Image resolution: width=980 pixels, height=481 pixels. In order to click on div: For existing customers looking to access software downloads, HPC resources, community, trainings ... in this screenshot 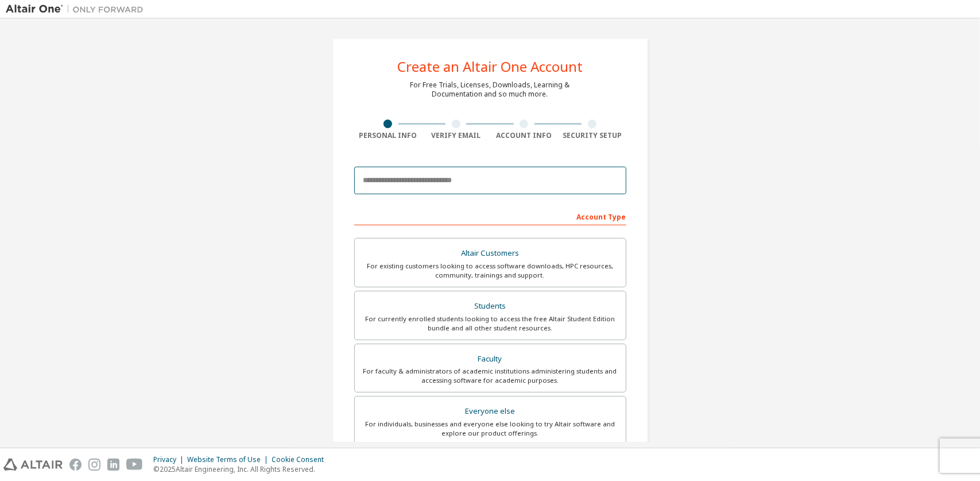, I will do `click(490, 270)`.